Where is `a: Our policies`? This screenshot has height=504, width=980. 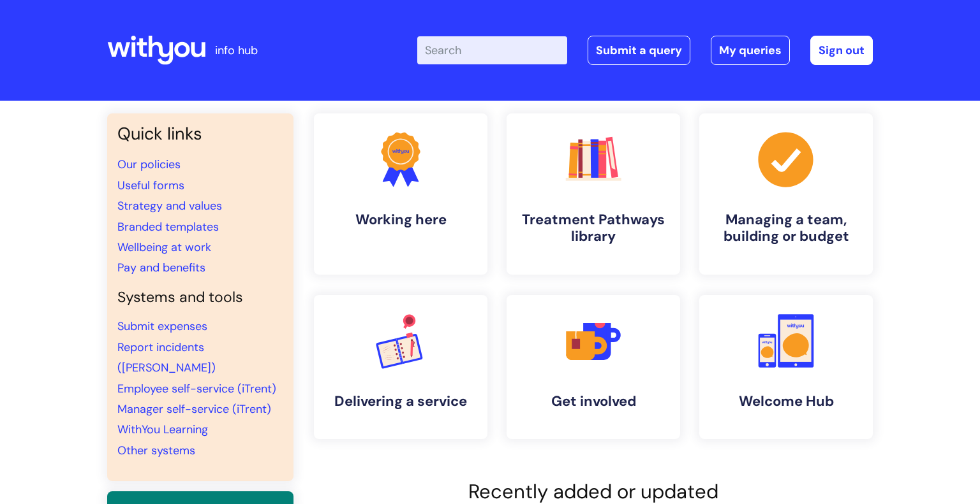 a: Our policies is located at coordinates (149, 164).